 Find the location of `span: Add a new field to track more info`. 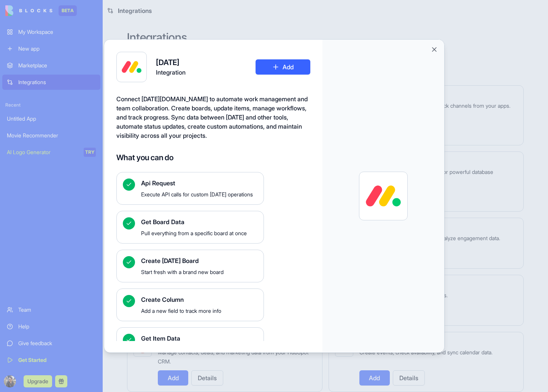

span: Add a new field to track more info is located at coordinates (199, 311).